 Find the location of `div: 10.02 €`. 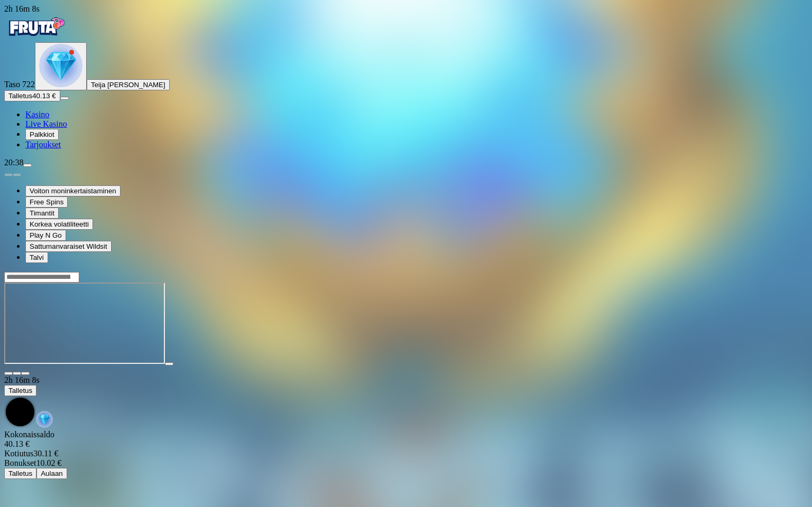

div: 10.02 € is located at coordinates (406, 463).